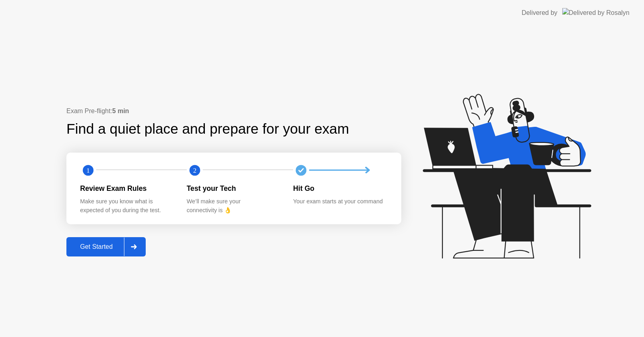  What do you see at coordinates (127, 206) in the screenshot?
I see `div: Make sure you know what is expected of you during the test.` at bounding box center [127, 206].